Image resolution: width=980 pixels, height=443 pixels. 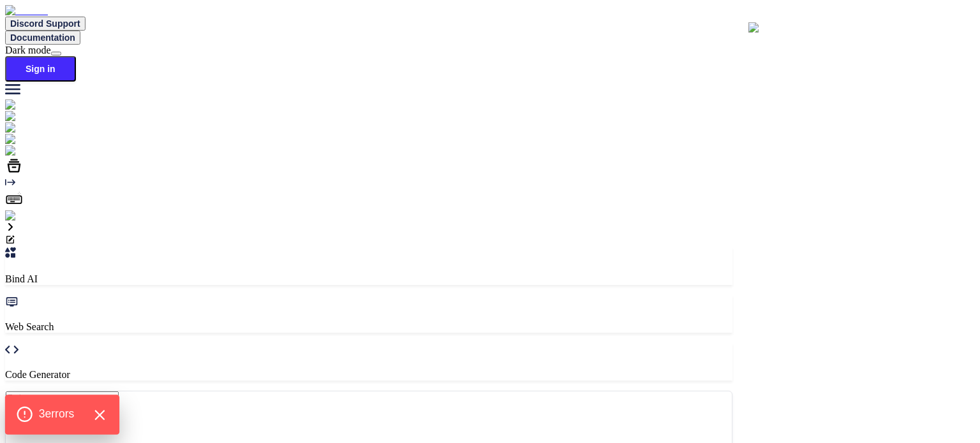 What do you see at coordinates (43, 37) in the screenshot?
I see `button: Documentation` at bounding box center [43, 37].